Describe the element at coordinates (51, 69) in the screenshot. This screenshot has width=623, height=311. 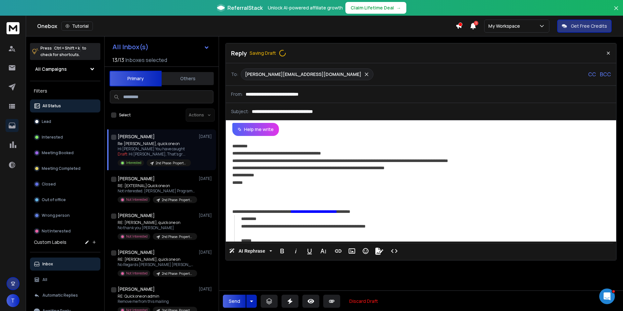
I see `h1: All Campaigns` at that location.